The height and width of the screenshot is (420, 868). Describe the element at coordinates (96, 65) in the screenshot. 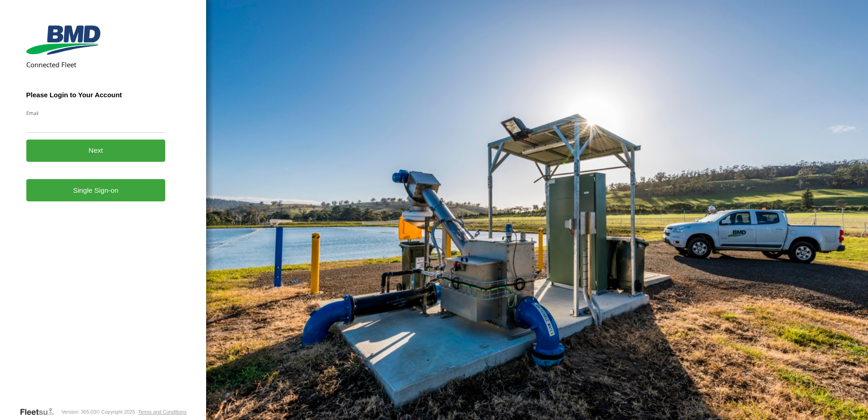

I see `h2: Connected Fleet` at that location.